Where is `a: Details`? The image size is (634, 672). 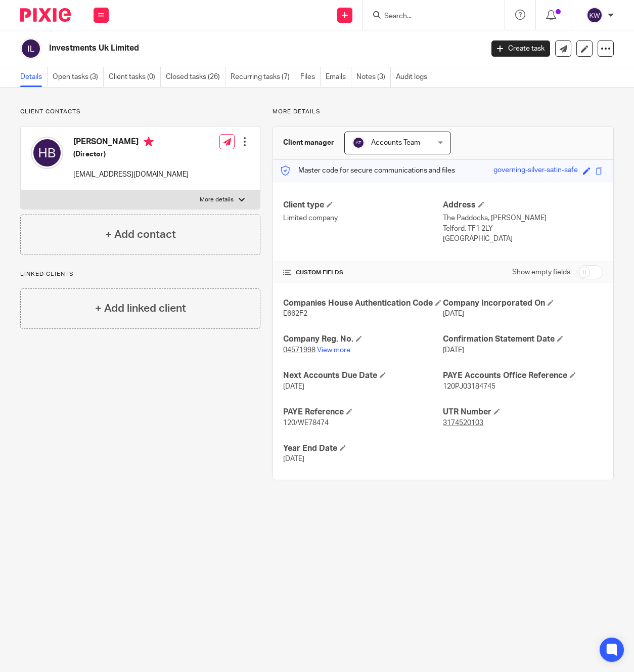
a: Details is located at coordinates (34, 77).